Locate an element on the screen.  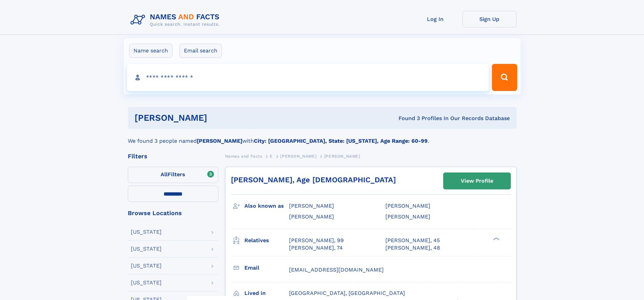
h3: Relatives is located at coordinates (267, 240).